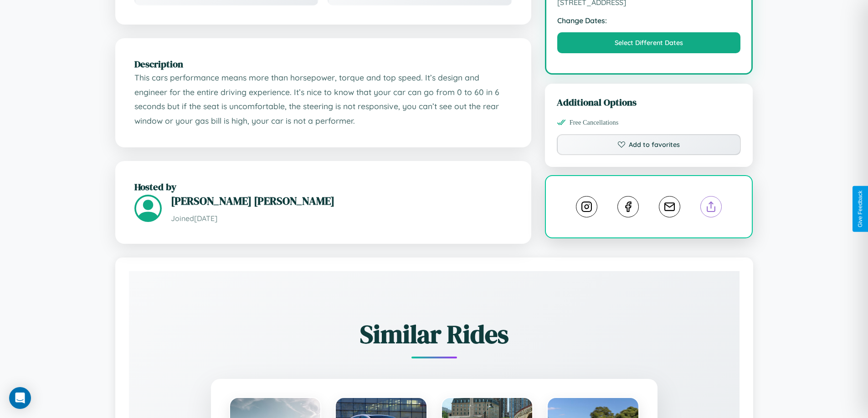  What do you see at coordinates (648, 145) in the screenshot?
I see `button: Add to favorites` at bounding box center [648, 145].